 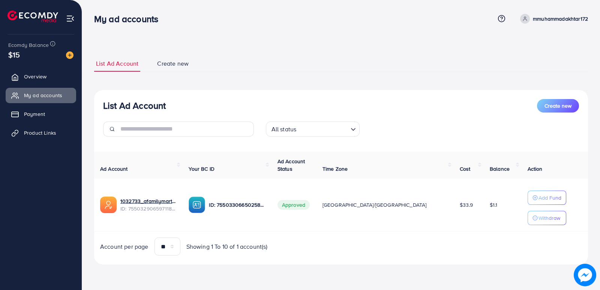 I want to click on a: logo, so click(x=33, y=16).